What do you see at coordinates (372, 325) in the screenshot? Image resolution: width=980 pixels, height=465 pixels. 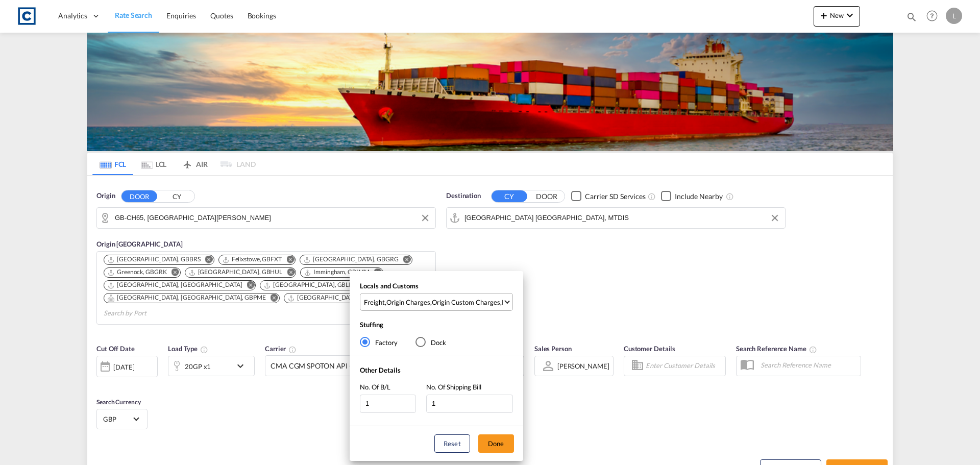 I see `span: Stuffing` at bounding box center [372, 325].